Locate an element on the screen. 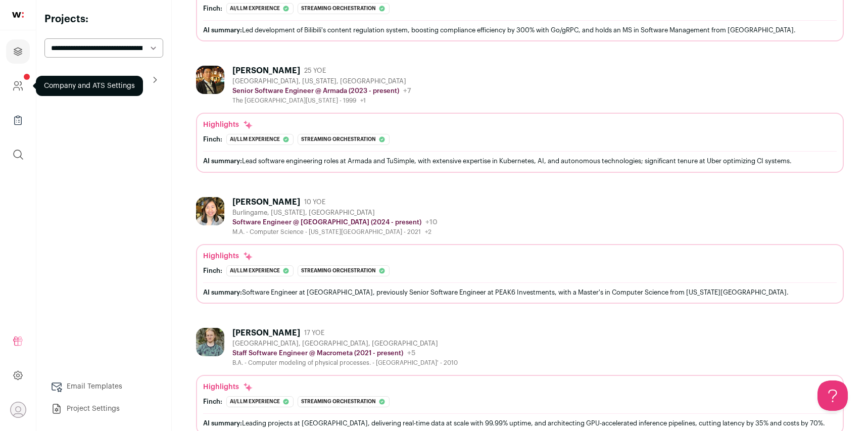 The image size is (868, 431). img: 535cec306f4de3a8dd28956e5fc19781a604d1110ee2a9fa61d65709ae62100b.jpg is located at coordinates (210, 342).